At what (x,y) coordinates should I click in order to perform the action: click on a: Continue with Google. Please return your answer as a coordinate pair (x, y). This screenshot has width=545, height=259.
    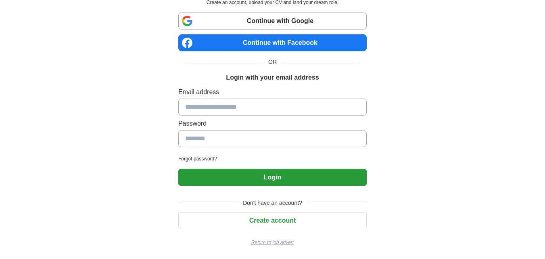
    Looking at the image, I should click on (272, 21).